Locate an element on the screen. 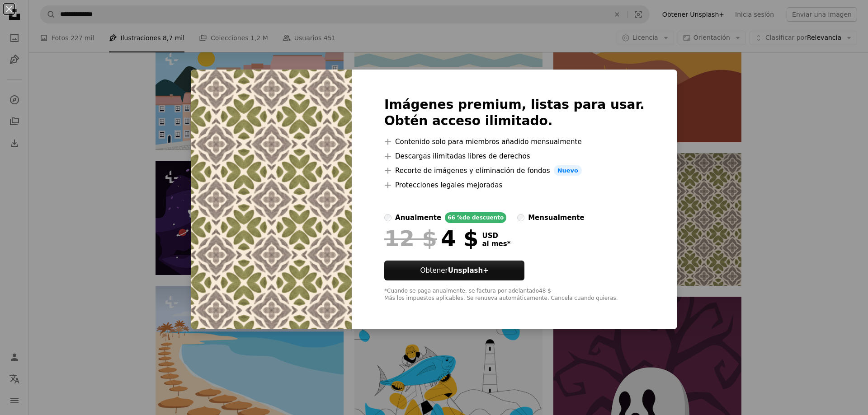 This screenshot has height=415, width=868. span: al mes * is located at coordinates (496, 244).